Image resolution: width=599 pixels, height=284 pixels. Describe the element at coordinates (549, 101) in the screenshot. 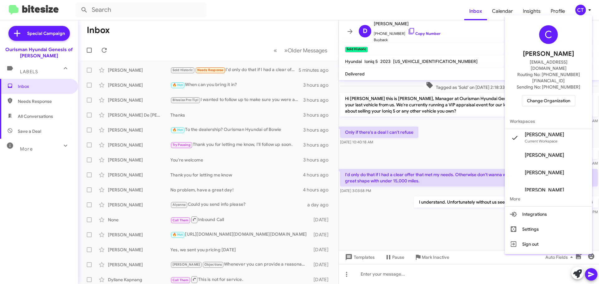

I see `span: Change Organization` at that location.